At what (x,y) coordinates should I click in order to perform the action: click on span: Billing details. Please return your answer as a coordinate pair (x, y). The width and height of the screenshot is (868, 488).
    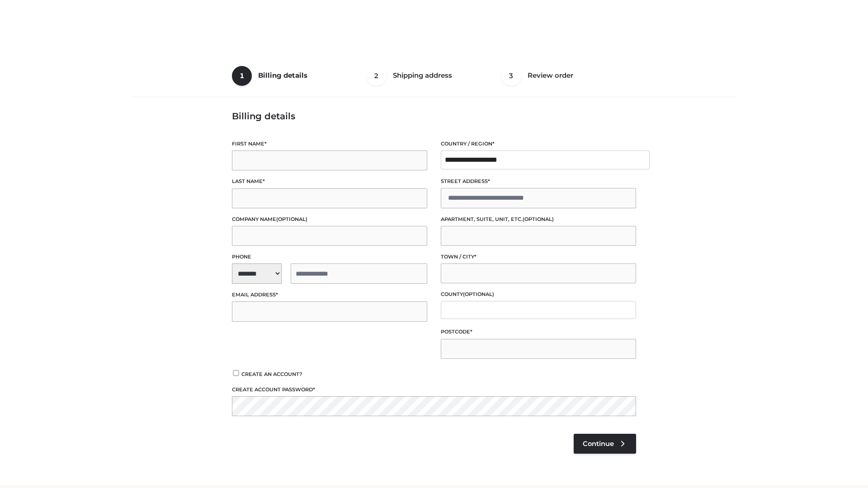
    Looking at the image, I should click on (283, 74).